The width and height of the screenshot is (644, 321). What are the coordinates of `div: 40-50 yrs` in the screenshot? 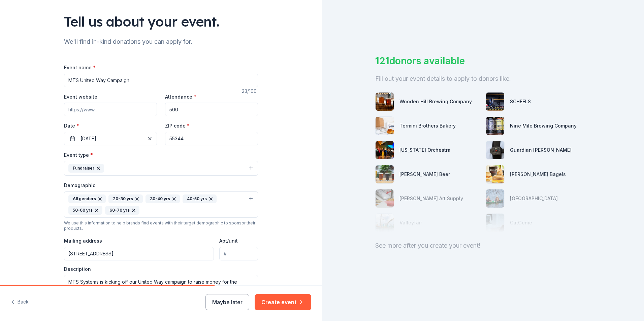 It's located at (199, 199).